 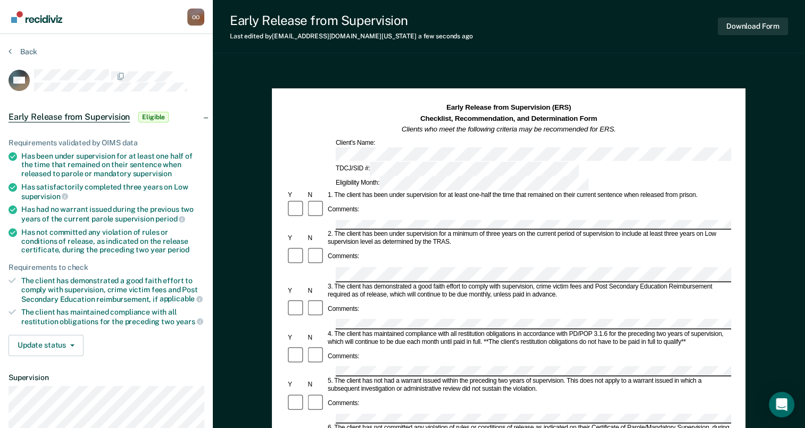 What do you see at coordinates (106, 143) in the screenshot?
I see `div: Requirements validated by OIMS data` at bounding box center [106, 143].